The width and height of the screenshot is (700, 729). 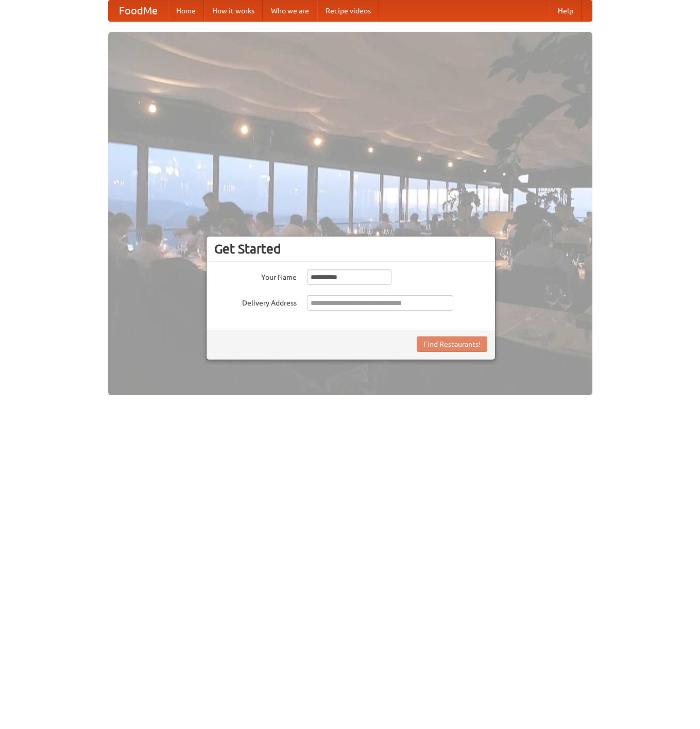 What do you see at coordinates (186, 11) in the screenshot?
I see `a: Home` at bounding box center [186, 11].